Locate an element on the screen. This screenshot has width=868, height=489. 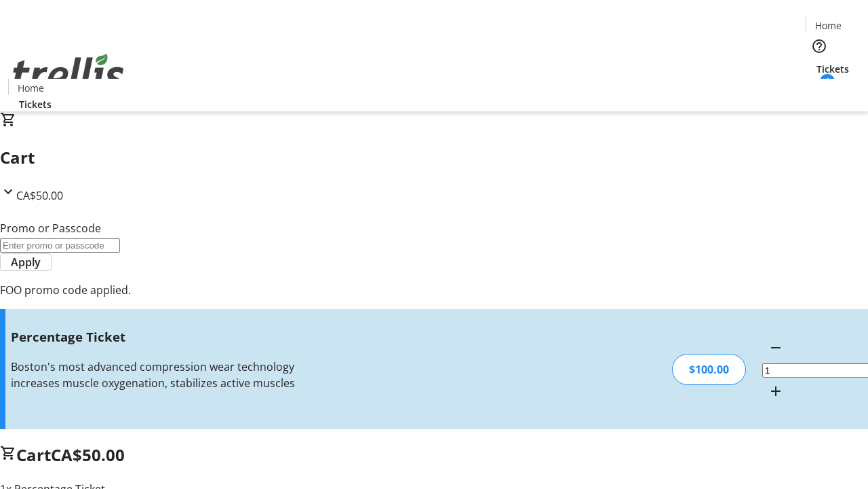
button: Decrement by one is located at coordinates (776, 348).